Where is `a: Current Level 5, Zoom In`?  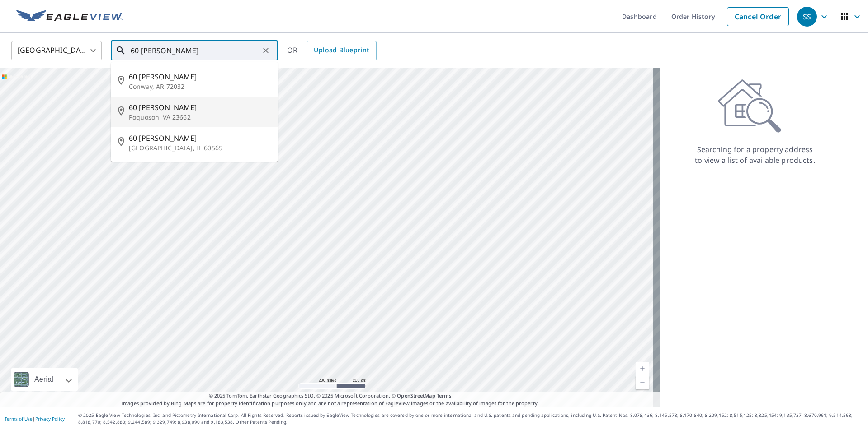
a: Current Level 5, Zoom In is located at coordinates (642, 369).